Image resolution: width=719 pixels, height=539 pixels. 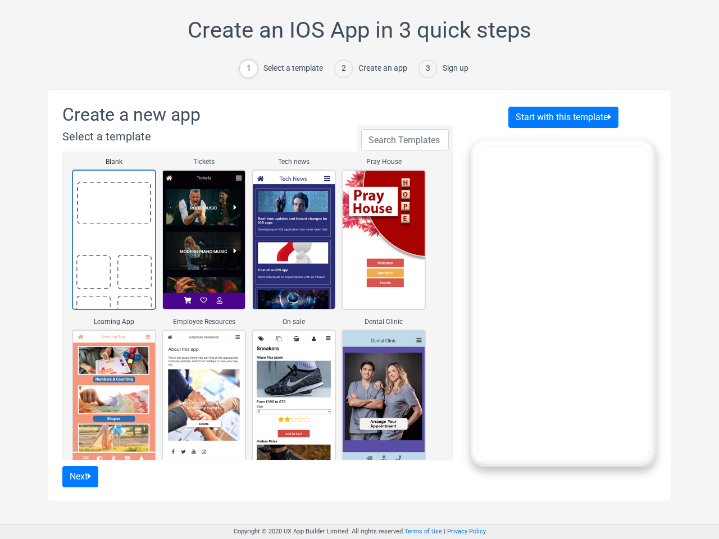 I want to click on span: Tech news, so click(x=294, y=162).